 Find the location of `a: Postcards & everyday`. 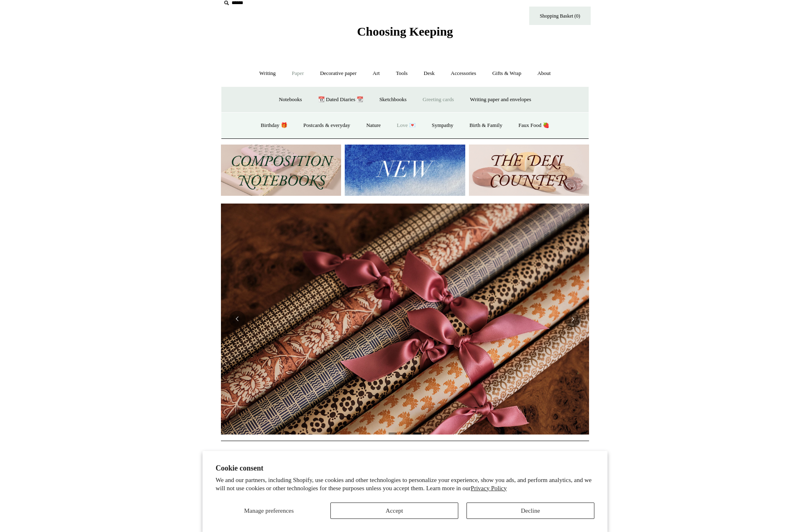

a: Postcards & everyday is located at coordinates (327, 125).